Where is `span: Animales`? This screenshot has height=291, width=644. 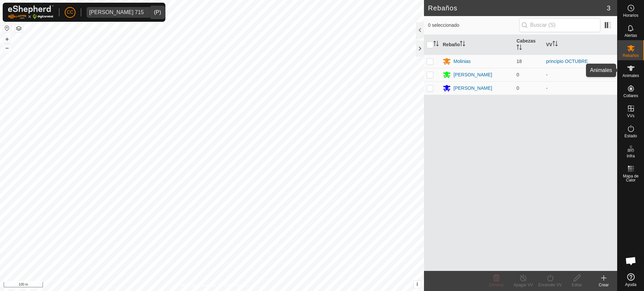
span: Animales is located at coordinates (630, 76).